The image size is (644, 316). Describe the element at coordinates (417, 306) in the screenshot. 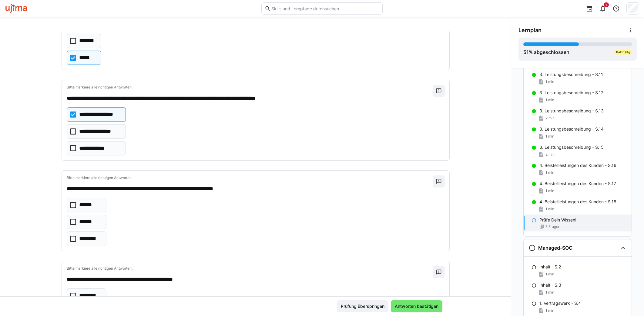

I see `button: Antworten bestätigen` at that location.